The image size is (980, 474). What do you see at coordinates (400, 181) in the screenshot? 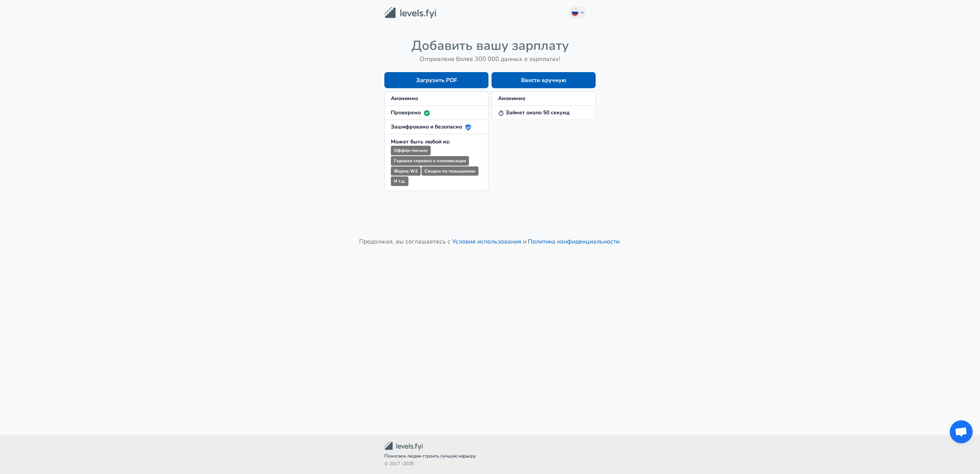
I see `small: И т.д.` at bounding box center [400, 181].